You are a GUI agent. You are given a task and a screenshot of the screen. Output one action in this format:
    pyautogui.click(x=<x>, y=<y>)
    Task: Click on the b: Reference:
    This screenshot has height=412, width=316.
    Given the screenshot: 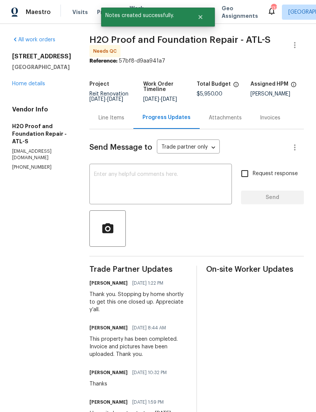 What is the action you would take?
    pyautogui.click(x=103, y=61)
    